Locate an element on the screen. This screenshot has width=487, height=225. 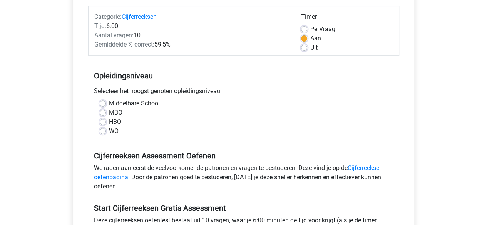
div: 6:00 is located at coordinates (192, 26).